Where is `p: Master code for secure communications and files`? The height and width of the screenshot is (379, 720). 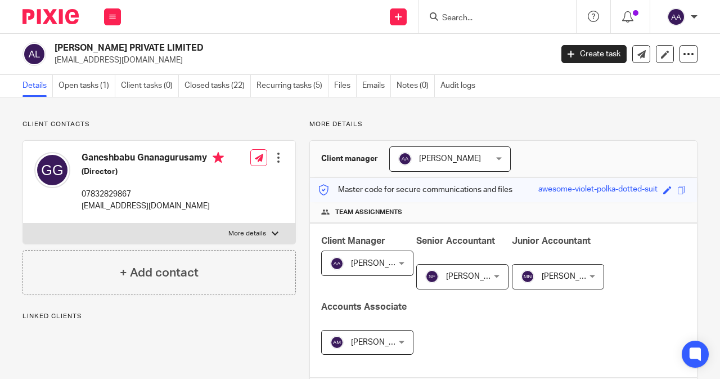 p: Master code for secure communications and files is located at coordinates (415, 190).